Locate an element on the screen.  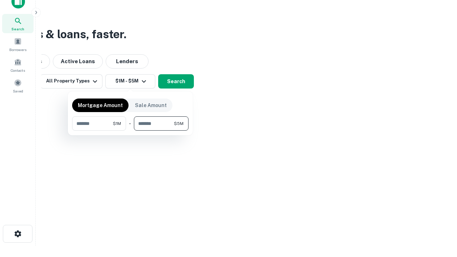
div: Chat Widget is located at coordinates (439, 217).